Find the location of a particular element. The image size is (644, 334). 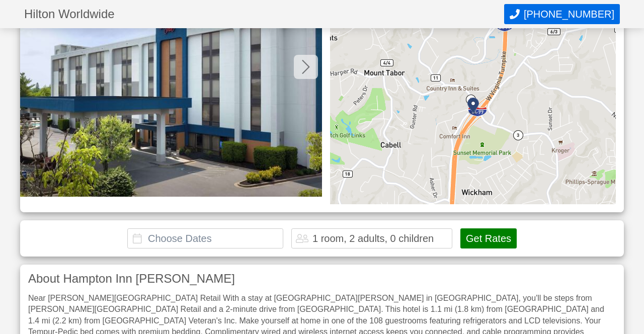

button: Call is located at coordinates (562, 14).